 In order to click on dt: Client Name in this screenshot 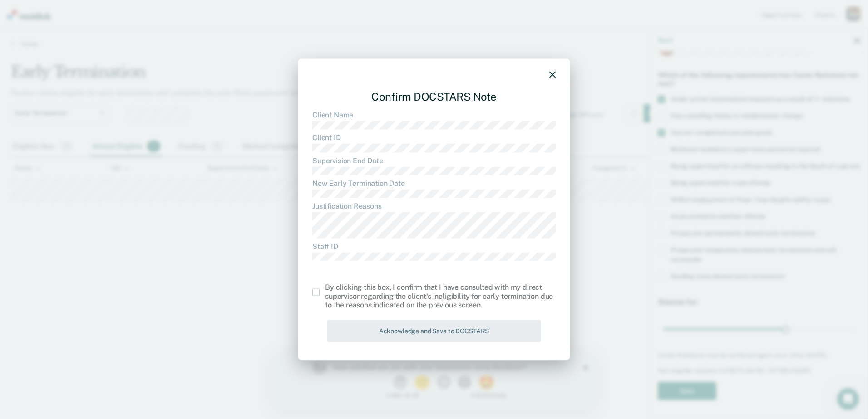, I will do `click(434, 114)`.